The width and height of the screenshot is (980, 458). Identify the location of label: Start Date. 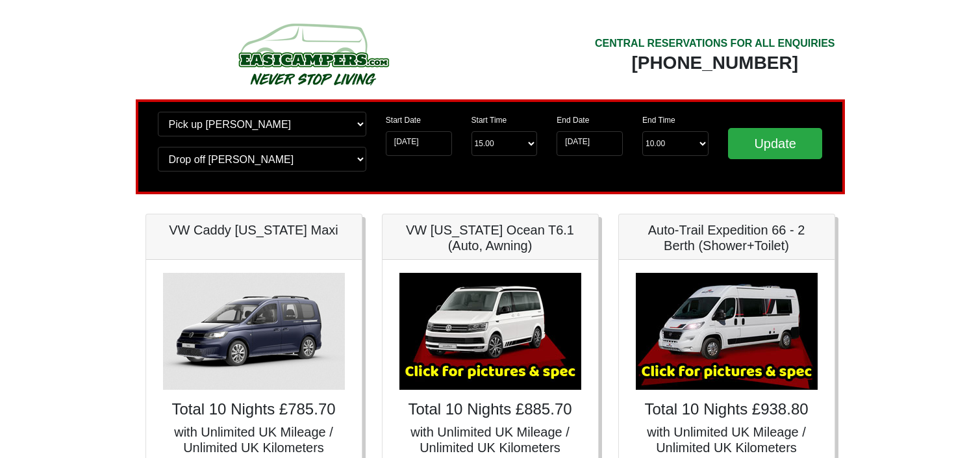
(403, 120).